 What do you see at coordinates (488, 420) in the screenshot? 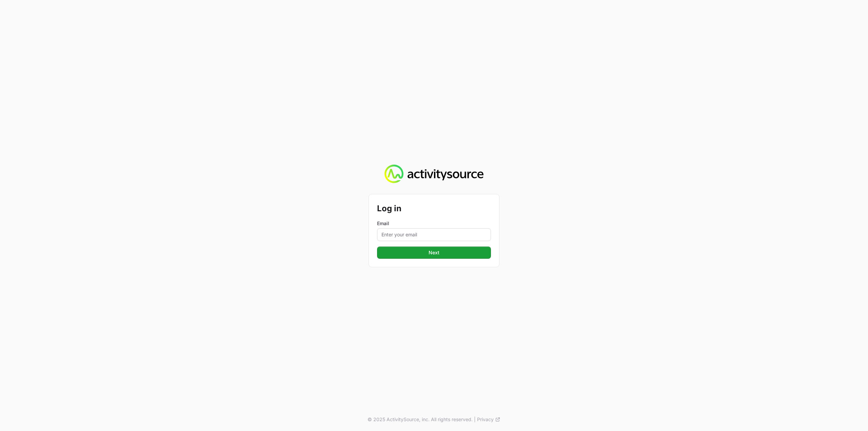
I see `a: Privacy` at bounding box center [488, 420].